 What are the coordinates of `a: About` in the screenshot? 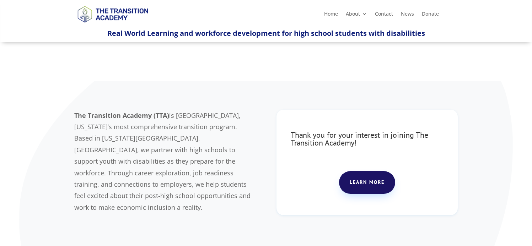 It's located at (356, 15).